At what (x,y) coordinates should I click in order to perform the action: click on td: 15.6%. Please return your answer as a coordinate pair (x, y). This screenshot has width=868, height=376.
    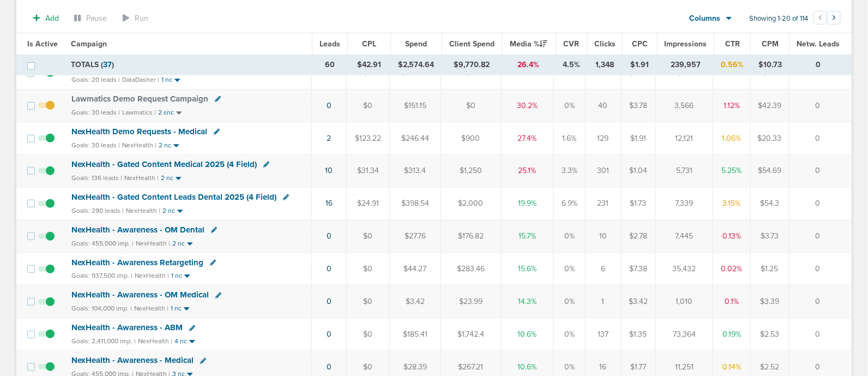
    Looking at the image, I should click on (527, 269).